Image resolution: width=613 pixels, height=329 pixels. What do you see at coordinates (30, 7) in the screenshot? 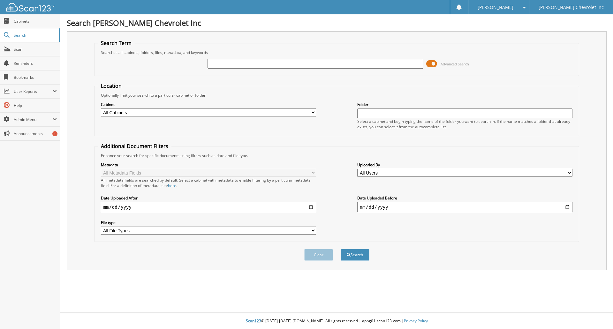
I see `img: scan123-logo-white.svg` at bounding box center [30, 7].